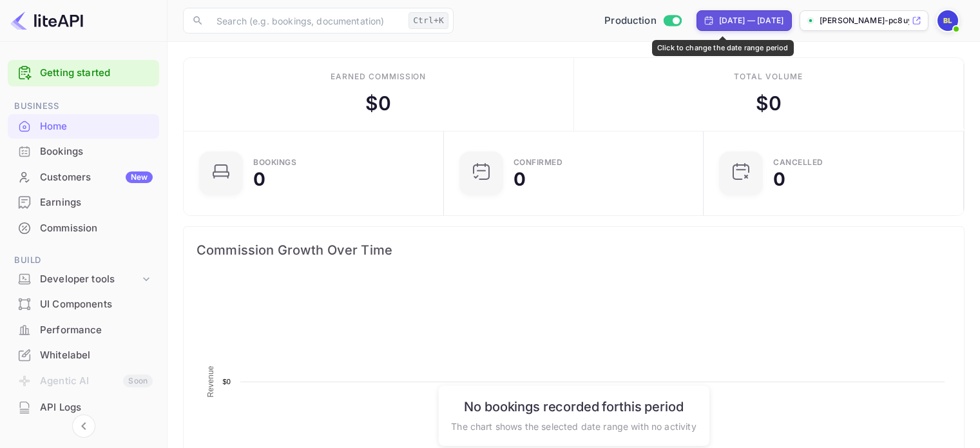 Image resolution: width=980 pixels, height=448 pixels. What do you see at coordinates (642, 21) in the screenshot?
I see `div: Switch to Sandbox mode` at bounding box center [642, 21].